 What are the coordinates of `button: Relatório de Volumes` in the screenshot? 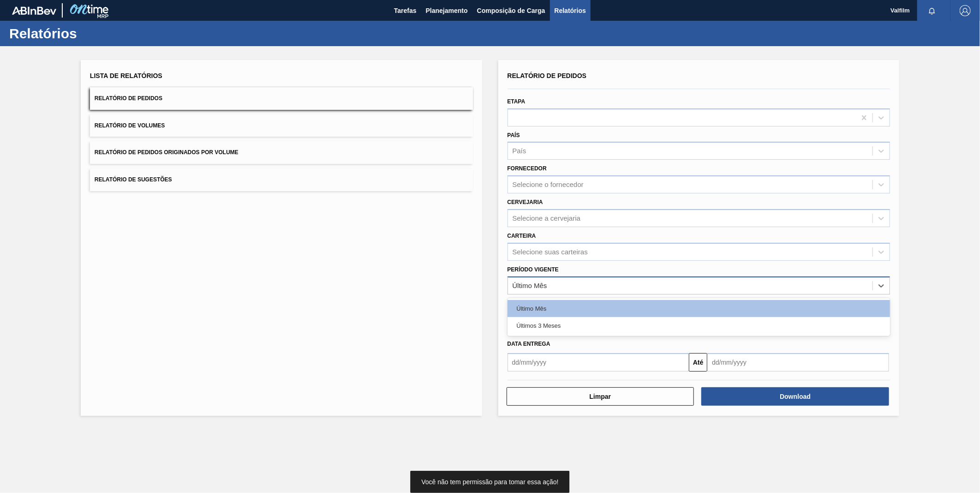 It's located at (281, 126).